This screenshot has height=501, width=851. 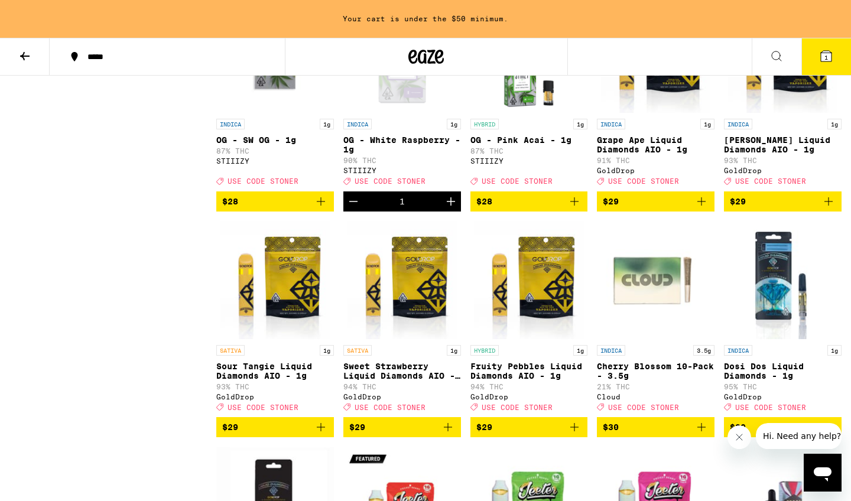 What do you see at coordinates (783, 280) in the screenshot?
I see `img: GoldDrop - Dosi Dos Liquid Diamonds - 1g` at bounding box center [783, 280].